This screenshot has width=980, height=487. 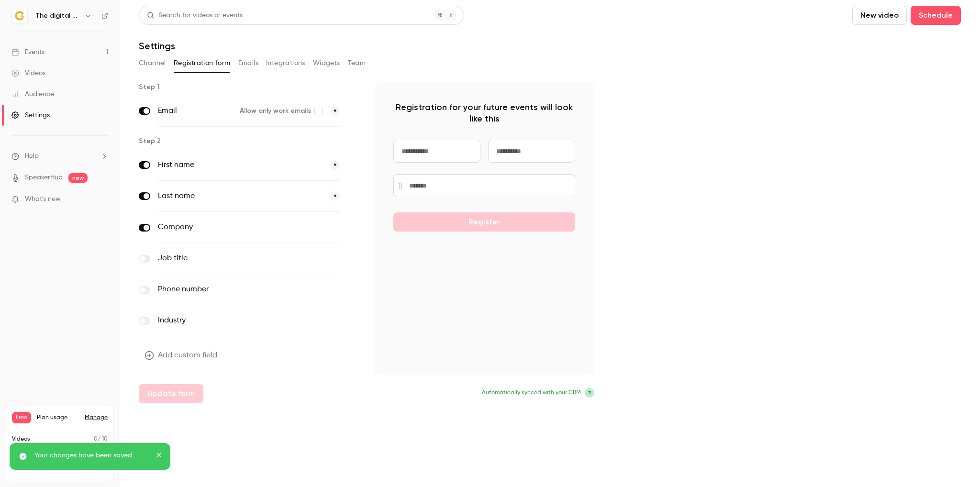 What do you see at coordinates (31, 156) in the screenshot?
I see `span: Help` at bounding box center [31, 156].